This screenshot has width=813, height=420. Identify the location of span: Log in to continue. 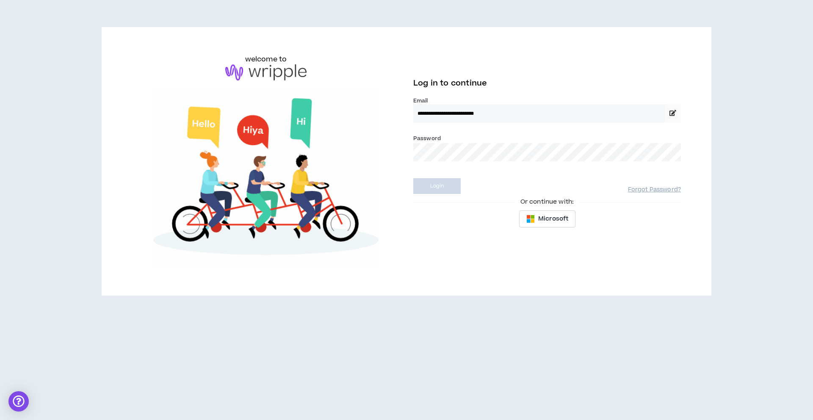
(450, 83).